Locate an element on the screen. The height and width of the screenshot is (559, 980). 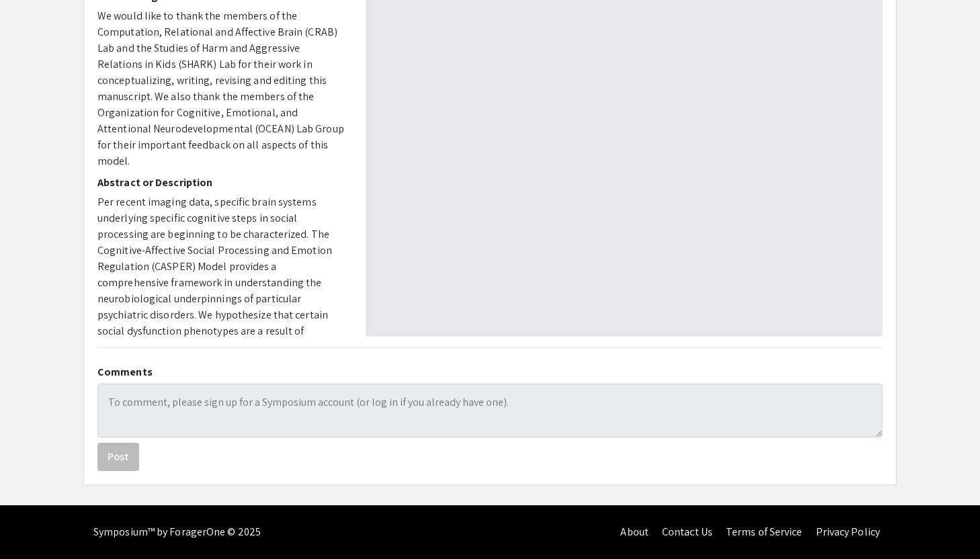
h2: Comments is located at coordinates (490, 372).